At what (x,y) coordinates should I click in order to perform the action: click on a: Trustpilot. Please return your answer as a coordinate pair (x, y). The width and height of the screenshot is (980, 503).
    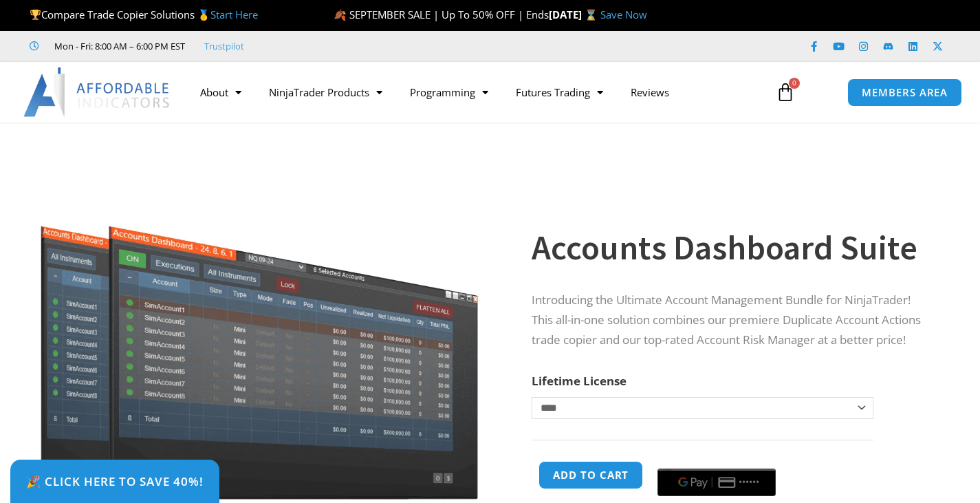
    Looking at the image, I should click on (224, 46).